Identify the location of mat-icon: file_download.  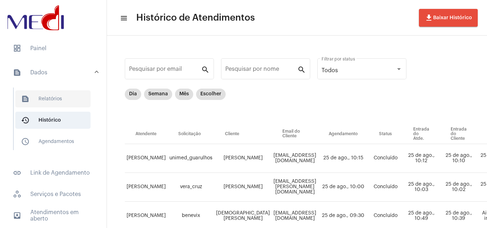
(429, 18).